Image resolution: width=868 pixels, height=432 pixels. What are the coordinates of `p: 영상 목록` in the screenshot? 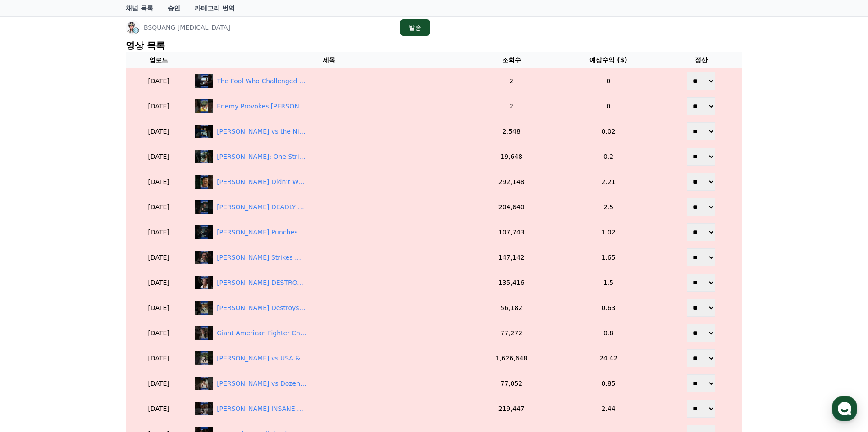 It's located at (434, 45).